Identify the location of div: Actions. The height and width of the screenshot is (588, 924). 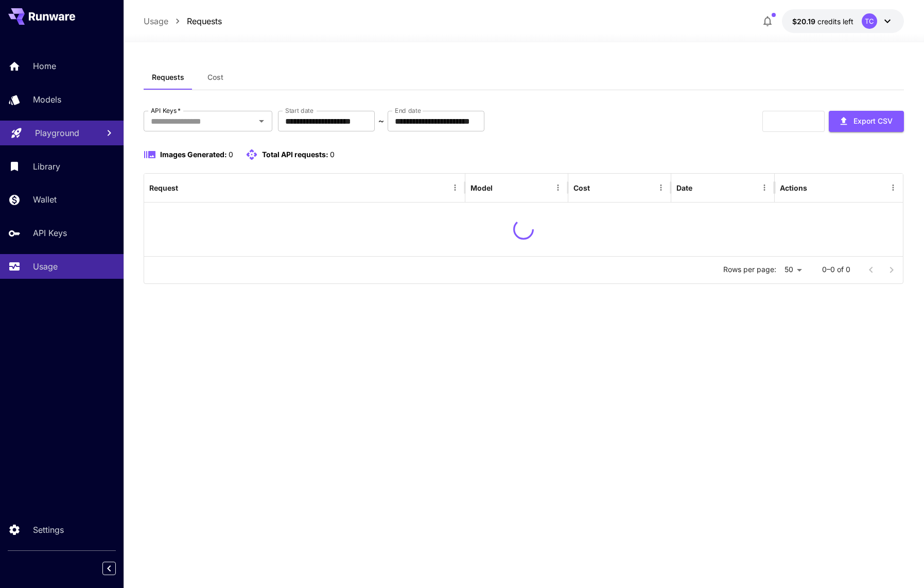
(794, 188).